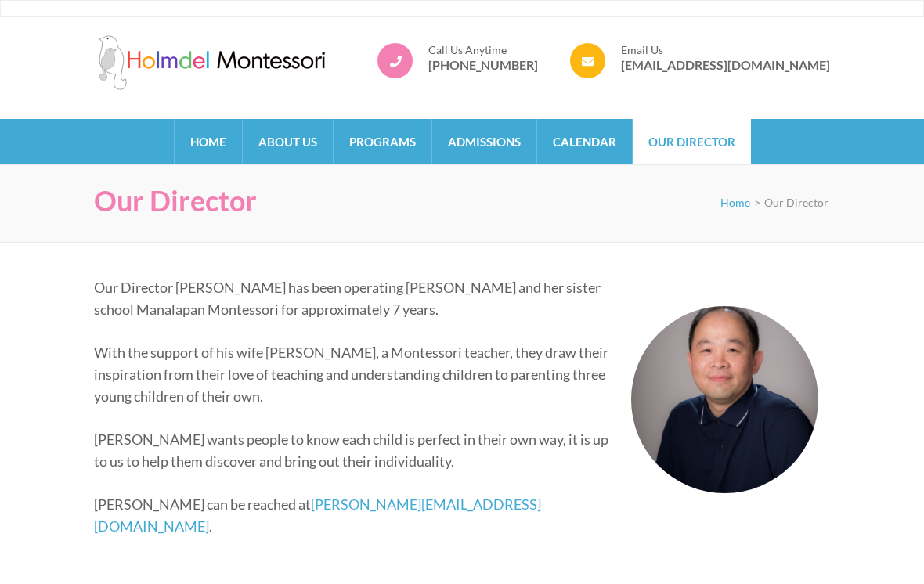  Describe the element at coordinates (212, 63) in the screenshot. I see `img: Holmdel Montessori School` at that location.